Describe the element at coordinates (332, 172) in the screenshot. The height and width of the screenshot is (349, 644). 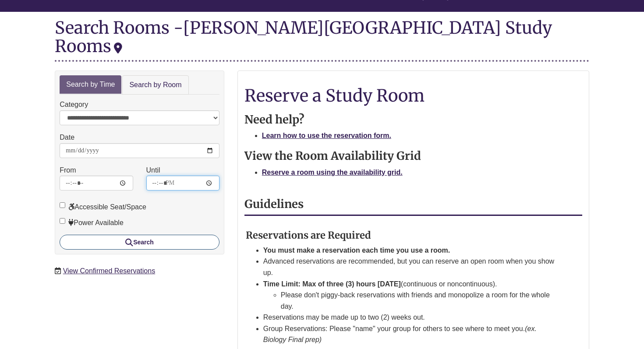
I see `strong: Reserve a room using the availability grid.` at that location.